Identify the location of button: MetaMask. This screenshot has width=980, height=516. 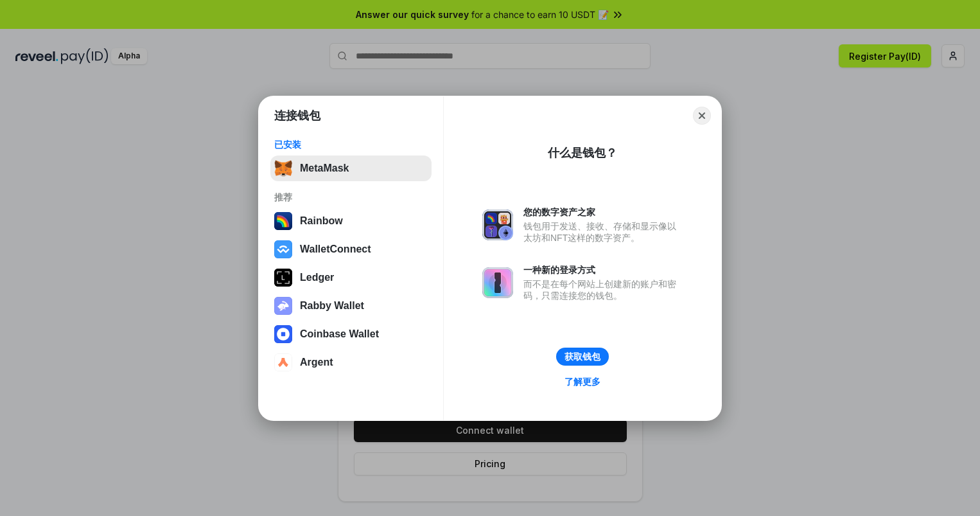
(350, 168).